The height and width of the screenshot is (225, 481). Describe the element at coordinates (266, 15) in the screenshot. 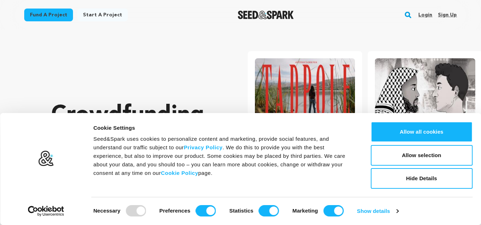

I see `img: Seed&Spark Logo Dark Mode` at that location.